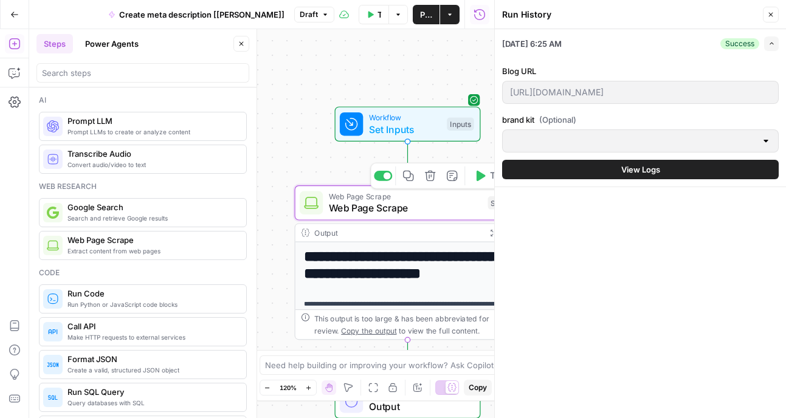 Image resolution: width=786 pixels, height=418 pixels. What do you see at coordinates (418, 407) in the screenshot?
I see `span: Output` at bounding box center [418, 407].